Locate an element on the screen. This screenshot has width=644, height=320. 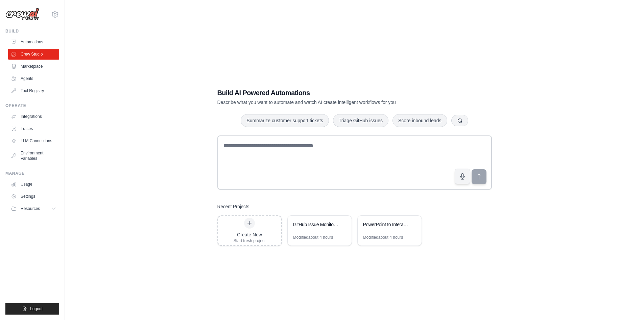
div: Create New is located at coordinates (250, 234).